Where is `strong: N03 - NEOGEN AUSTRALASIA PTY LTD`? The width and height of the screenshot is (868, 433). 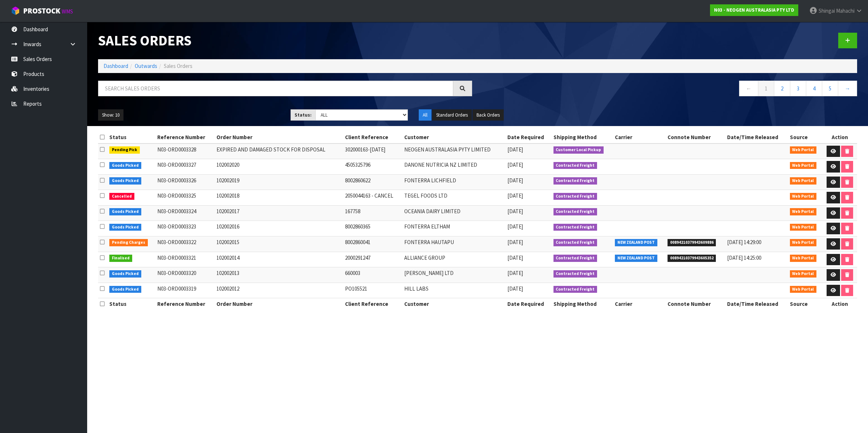
strong: N03 - NEOGEN AUSTRALASIA PTY LTD is located at coordinates (754, 10).